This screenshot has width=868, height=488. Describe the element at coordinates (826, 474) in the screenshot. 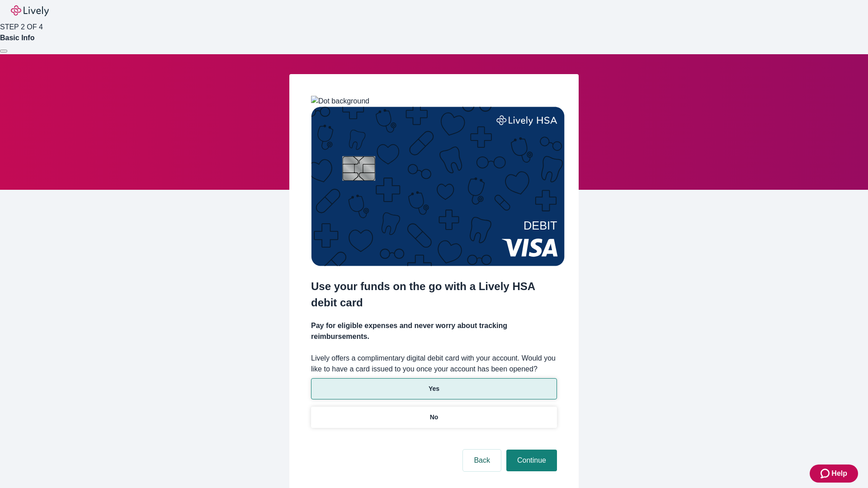

I see `svg: Zendesk support icon` at that location.